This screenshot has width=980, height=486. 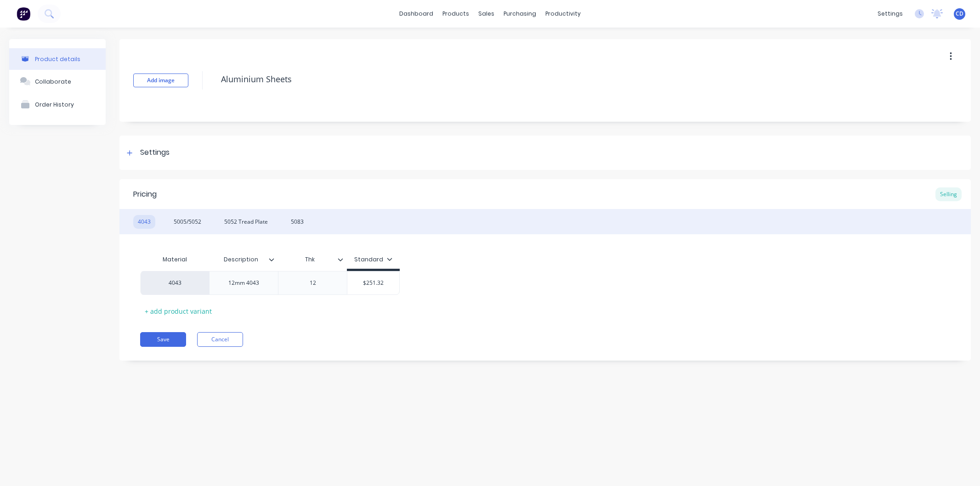 What do you see at coordinates (519, 14) in the screenshot?
I see `div: purchasing` at bounding box center [519, 14].